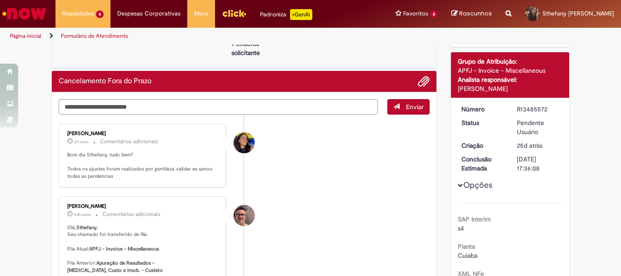 This screenshot has height=276, width=621. Describe the element at coordinates (408, 107) in the screenshot. I see `button: Enviar` at that location.